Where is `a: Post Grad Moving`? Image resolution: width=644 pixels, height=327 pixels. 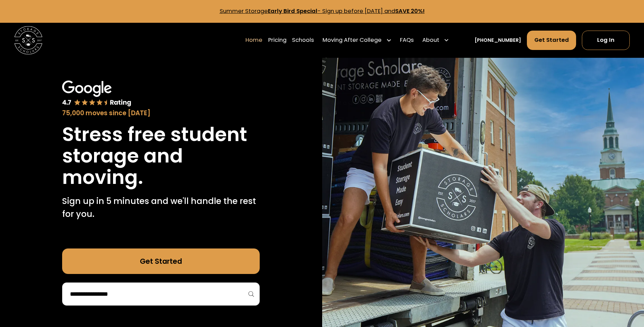
a: Post Grad Moving is located at coordinates (360, 89).